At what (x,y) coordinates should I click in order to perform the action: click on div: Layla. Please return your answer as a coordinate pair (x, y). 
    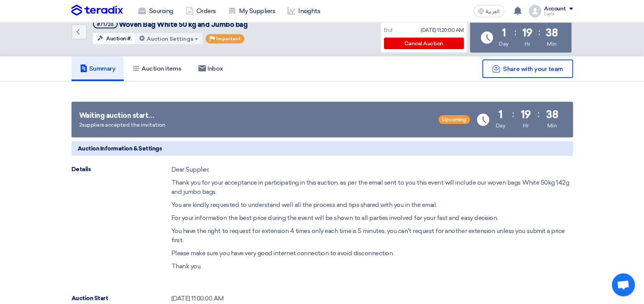
    Looking at the image, I should click on (558, 14).